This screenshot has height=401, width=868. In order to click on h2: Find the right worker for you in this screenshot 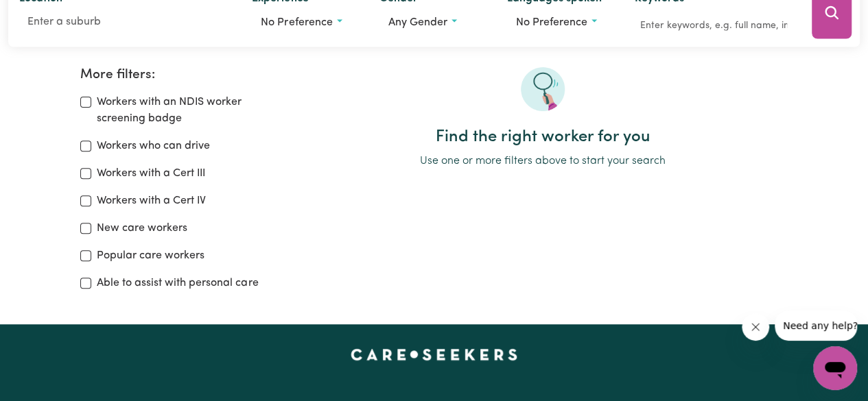, I will do `click(543, 137)`.